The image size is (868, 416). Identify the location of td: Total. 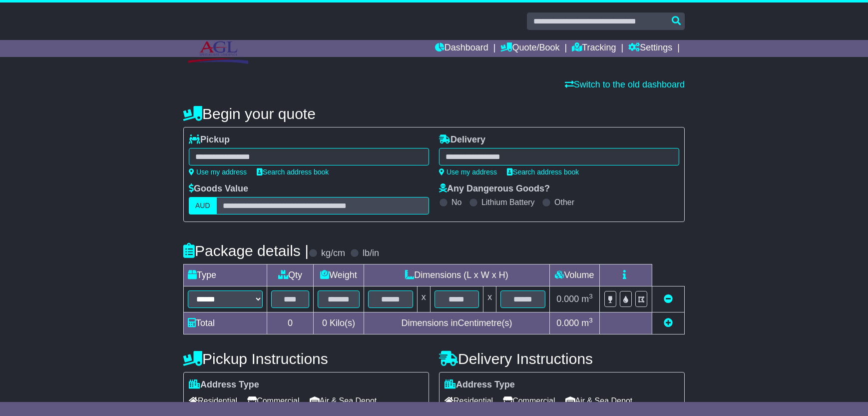
(225, 324).